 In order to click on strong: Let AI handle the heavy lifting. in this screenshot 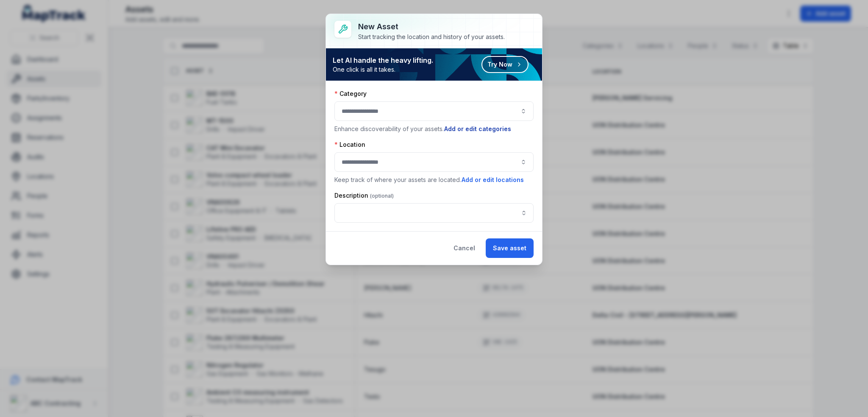, I will do `click(383, 60)`.